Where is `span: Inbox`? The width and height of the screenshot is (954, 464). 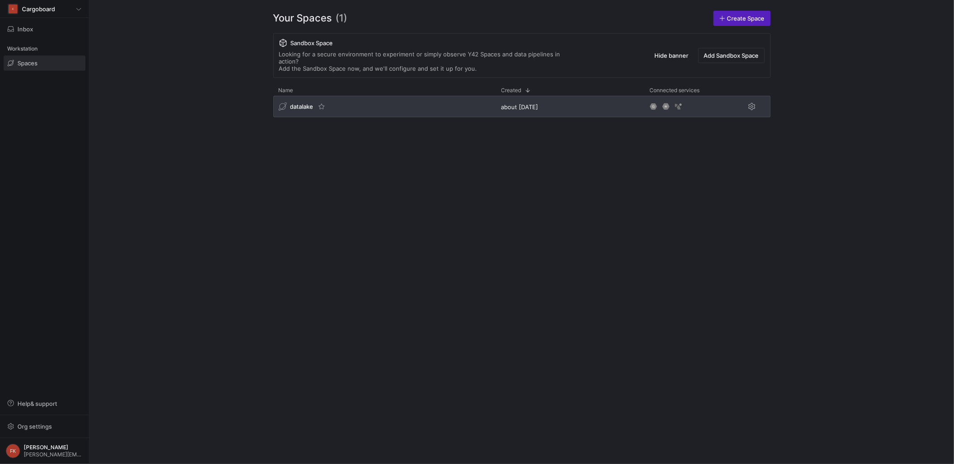 span: Inbox is located at coordinates (25, 29).